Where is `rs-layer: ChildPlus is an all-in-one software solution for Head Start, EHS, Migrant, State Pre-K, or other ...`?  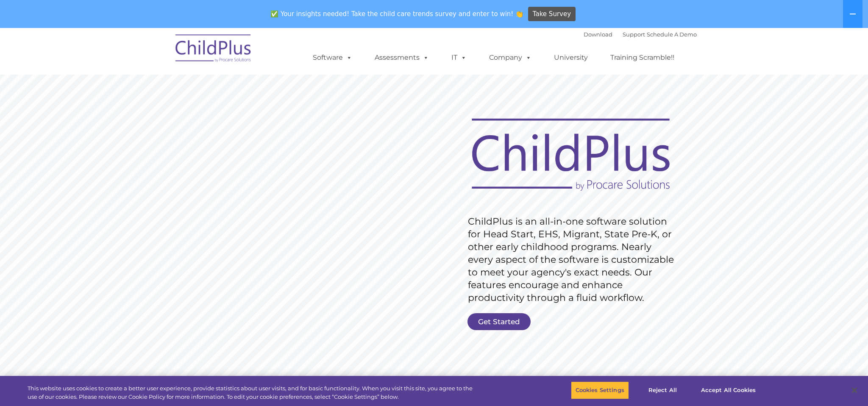 rs-layer: ChildPlus is an all-in-one software solution for Head Start, EHS, Migrant, State Pre-K, or other ... is located at coordinates (573, 260).